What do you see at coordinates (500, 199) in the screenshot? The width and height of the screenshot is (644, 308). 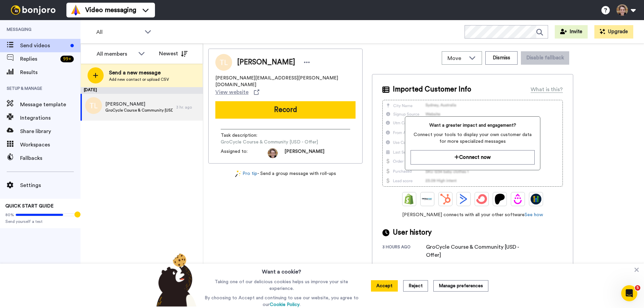 I see `img: Patreon` at bounding box center [500, 199].